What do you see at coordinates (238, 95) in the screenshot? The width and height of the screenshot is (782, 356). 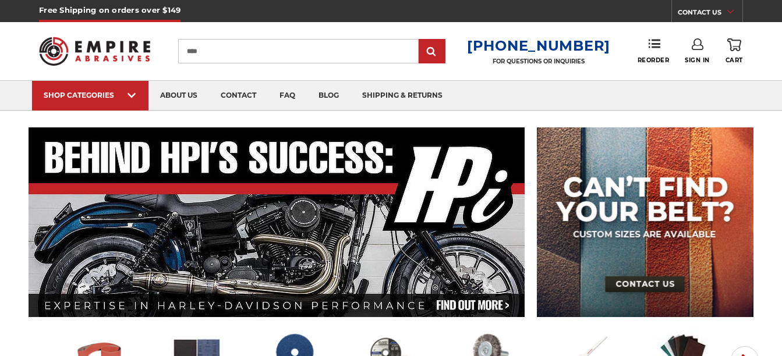 I see `a: contact` at bounding box center [238, 95].